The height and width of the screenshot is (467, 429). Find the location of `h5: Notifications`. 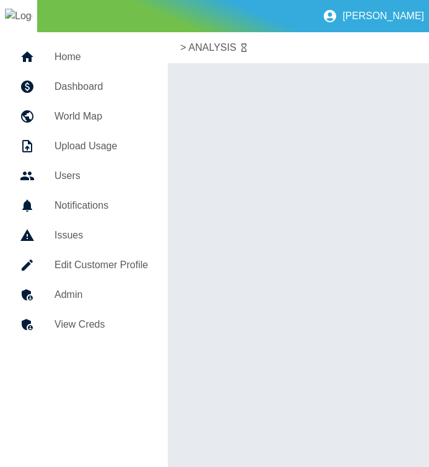

h5: Notifications is located at coordinates (101, 206).